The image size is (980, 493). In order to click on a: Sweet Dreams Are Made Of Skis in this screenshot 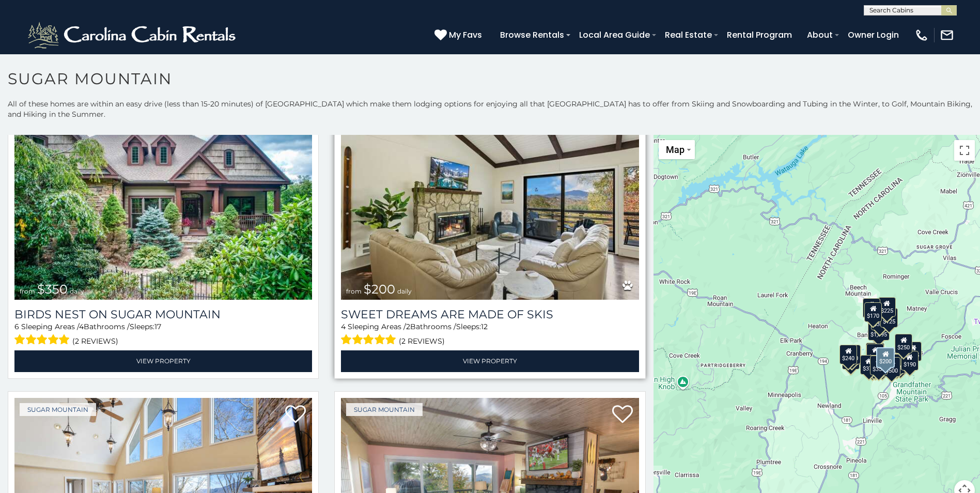, I will do `click(490, 315)`.